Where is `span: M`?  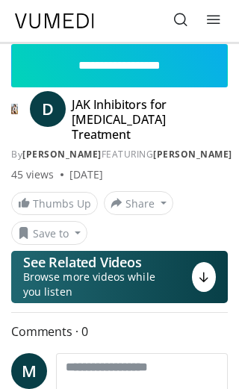 span: M is located at coordinates (29, 371).